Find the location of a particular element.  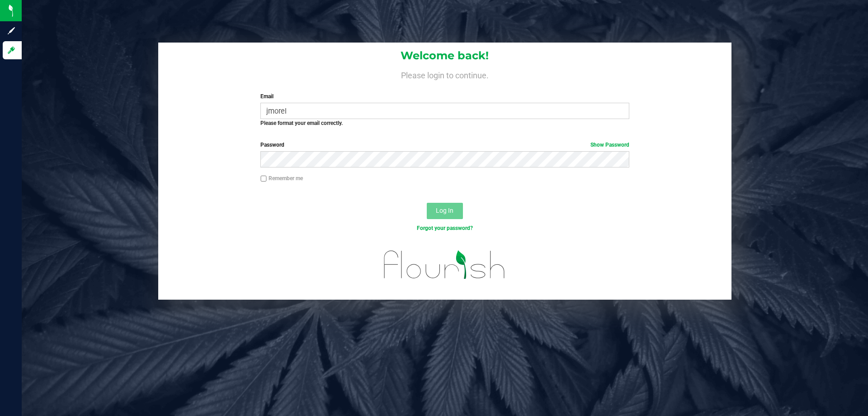

a: Forgot your password? is located at coordinates (445, 228).